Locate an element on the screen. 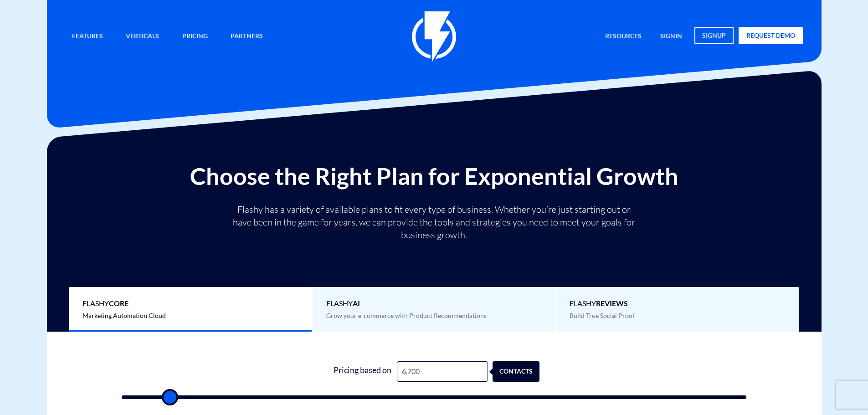 The image size is (868, 415). span: Marketing Automation Cloud is located at coordinates (124, 316).